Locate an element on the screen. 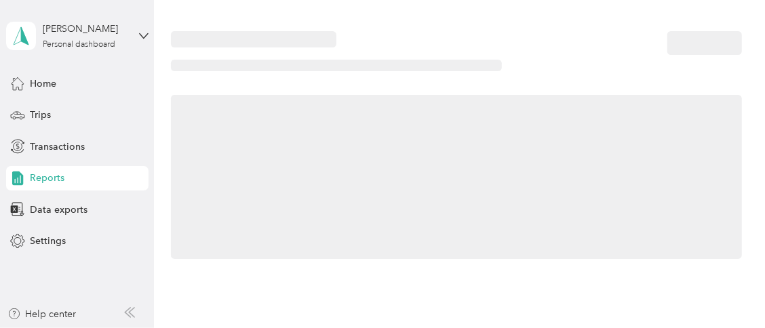  div: Help center is located at coordinates (42, 314).